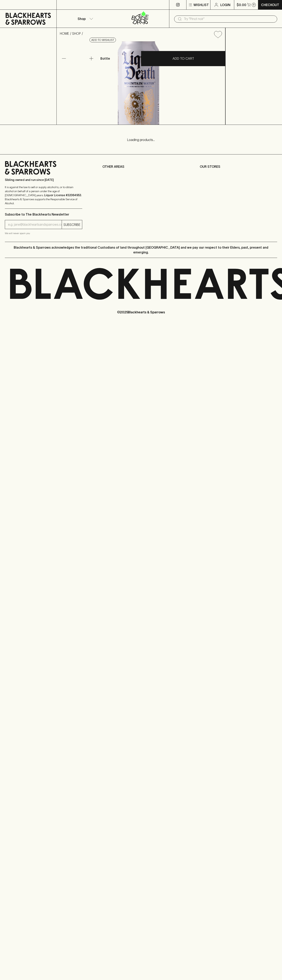 This screenshot has width=282, height=980. Describe the element at coordinates (120, 59) in the screenshot. I see `div: Bottle` at that location.